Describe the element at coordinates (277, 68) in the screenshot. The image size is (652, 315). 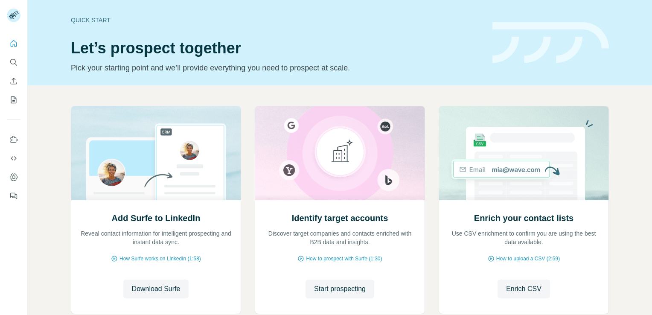
I see `p: Pick your starting point and we’ll provide everything you need to prospect at scale.` at that location.